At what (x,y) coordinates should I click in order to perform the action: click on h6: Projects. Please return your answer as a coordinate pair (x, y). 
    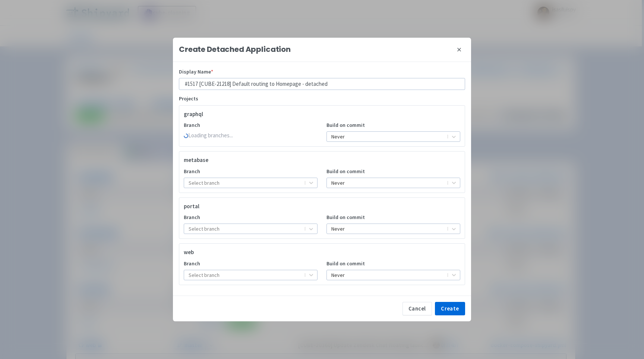
    Looking at the image, I should click on (322, 98).